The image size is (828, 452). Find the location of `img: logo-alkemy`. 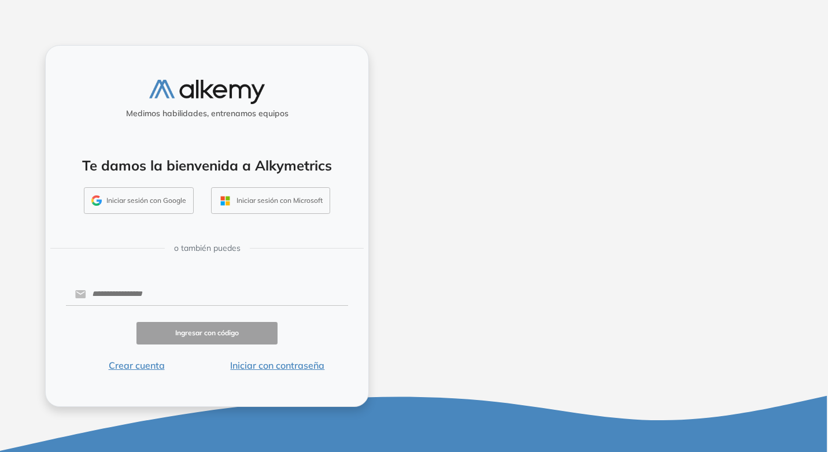

img: logo-alkemy is located at coordinates (207, 91).